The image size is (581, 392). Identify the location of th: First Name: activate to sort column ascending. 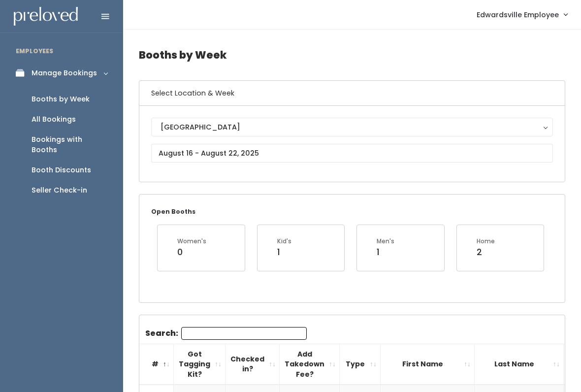
(427, 364).